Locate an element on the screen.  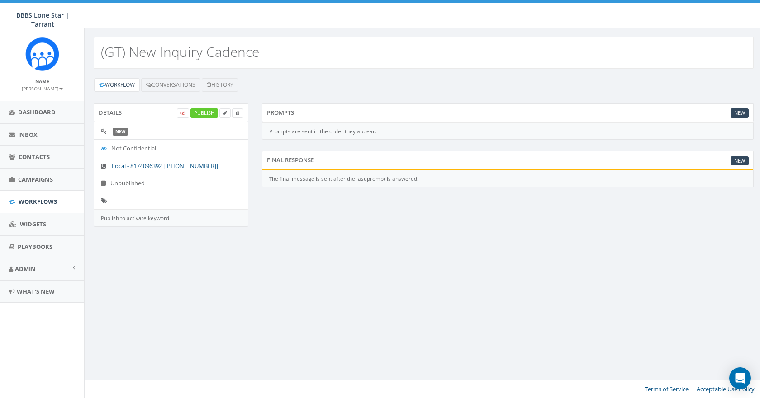
a: Terms of Service is located at coordinates (666, 389).